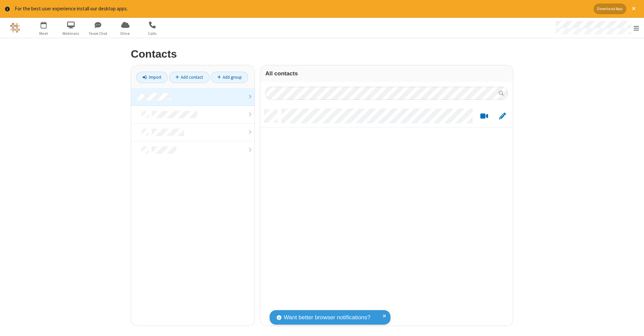  I want to click on span: Webinars, so click(71, 34).